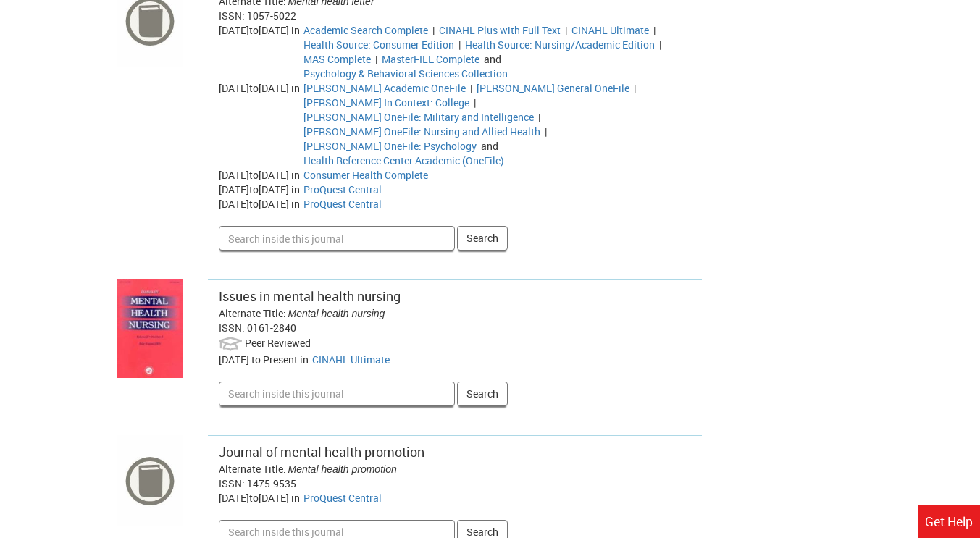 This screenshot has height=538, width=980. Describe the element at coordinates (150, 481) in the screenshot. I see `img: cover image for: Journal of mental health promotion` at that location.